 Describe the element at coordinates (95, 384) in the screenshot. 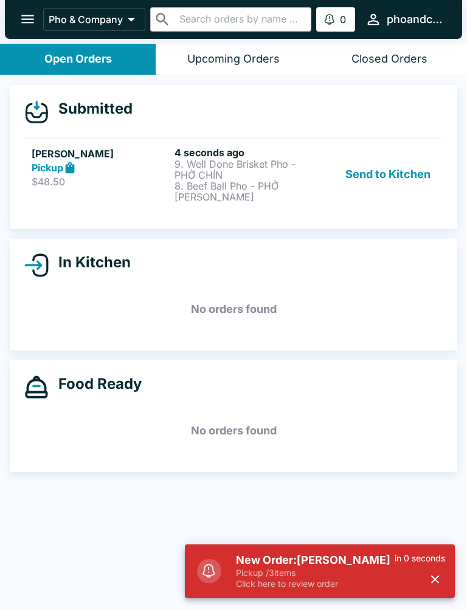

I see `h4: Food Ready` at that location.